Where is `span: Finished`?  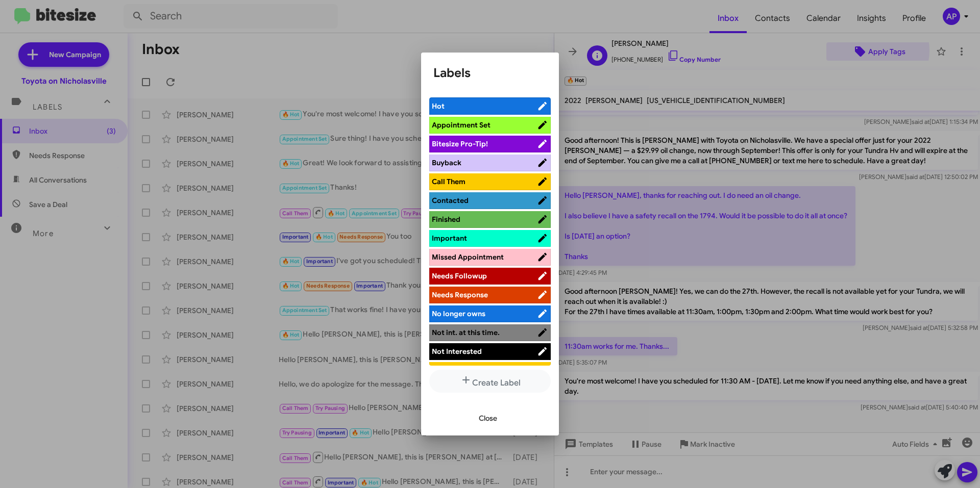 span: Finished is located at coordinates (446, 219).